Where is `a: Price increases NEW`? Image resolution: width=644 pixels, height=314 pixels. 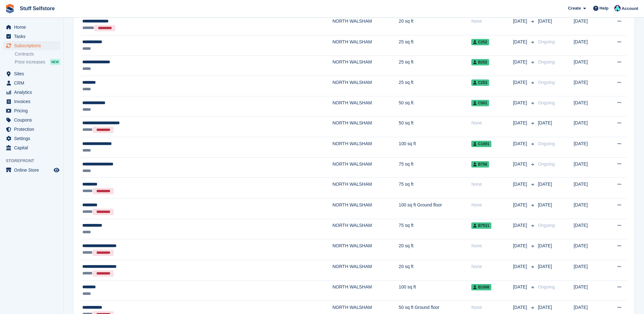
a: Price increases NEW is located at coordinates (37, 62).